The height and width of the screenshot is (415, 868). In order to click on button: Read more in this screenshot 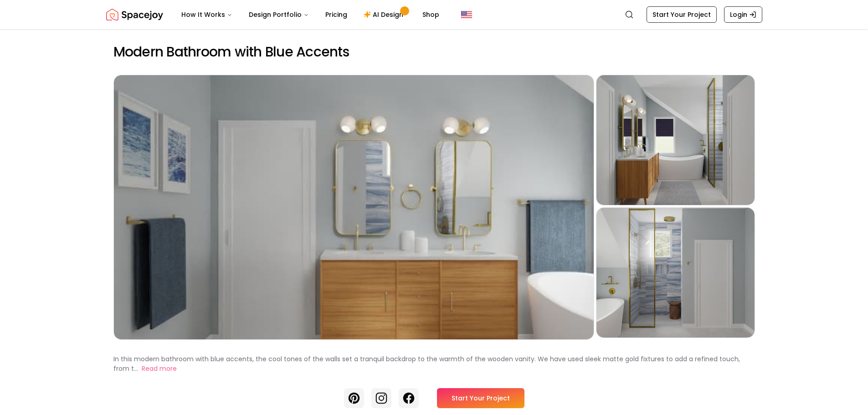, I will do `click(159, 369)`.